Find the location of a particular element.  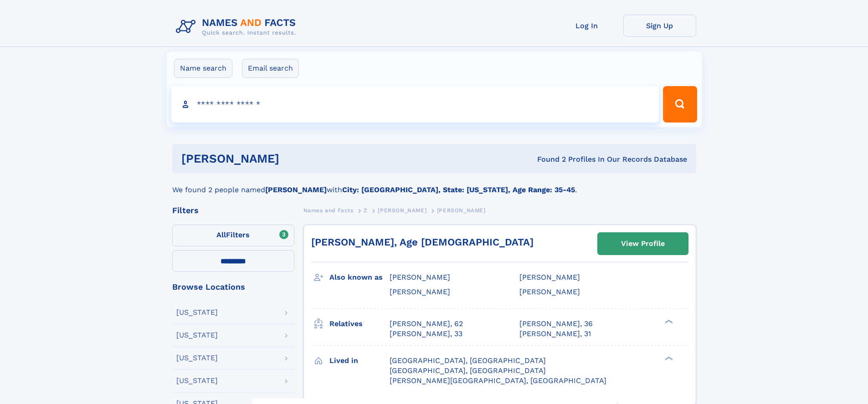

a: Names and Facts is located at coordinates (328, 210).